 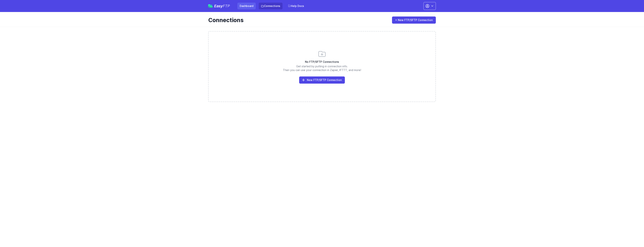 I want to click on a: EasyFTP, so click(x=219, y=6).